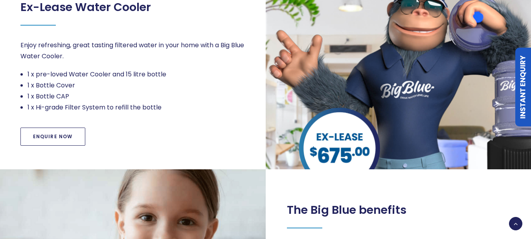  Describe the element at coordinates (132, 51) in the screenshot. I see `p: Enjoy refreshing, great tasting filtered water in your home with a Big Blue Water Cooler.` at that location.